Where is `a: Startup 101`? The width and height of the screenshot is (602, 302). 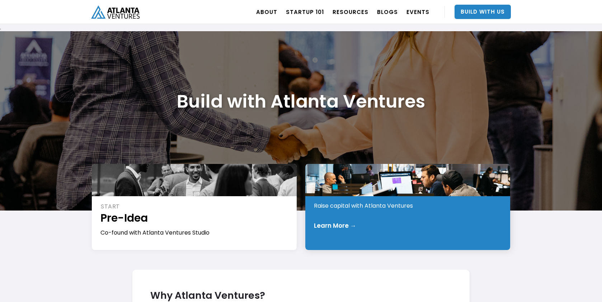 a: Startup 101 is located at coordinates (305, 12).